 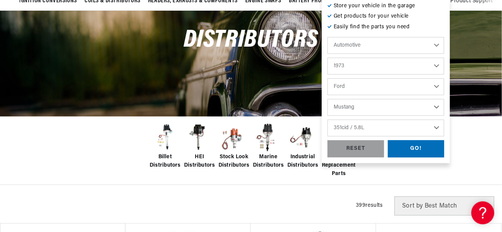 What do you see at coordinates (356, 149) in the screenshot?
I see `div: RESET` at bounding box center [356, 149].